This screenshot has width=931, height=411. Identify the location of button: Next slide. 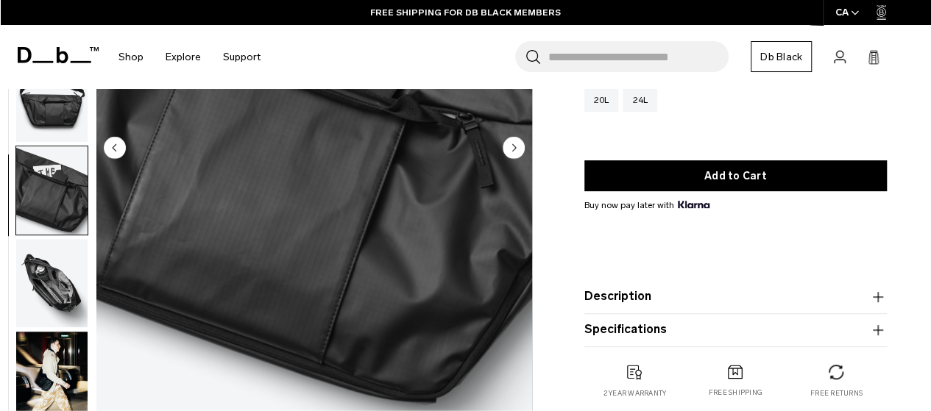
(513, 149).